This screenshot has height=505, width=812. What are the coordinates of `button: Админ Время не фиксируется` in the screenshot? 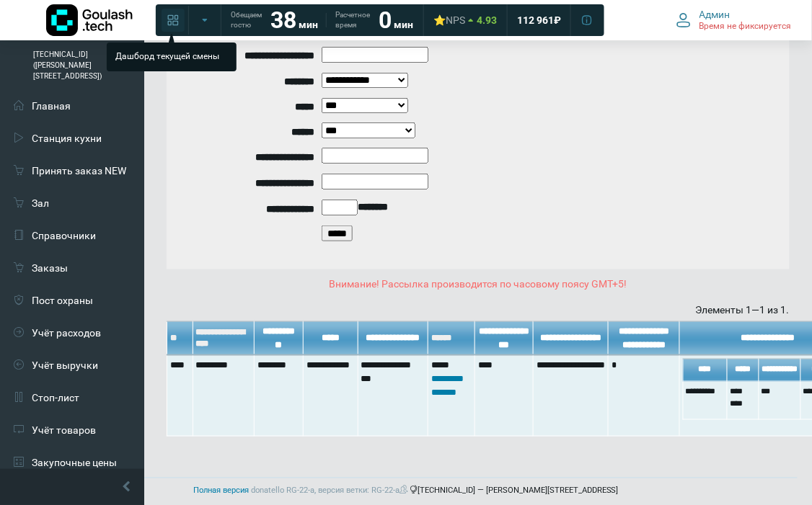 It's located at (734, 20).